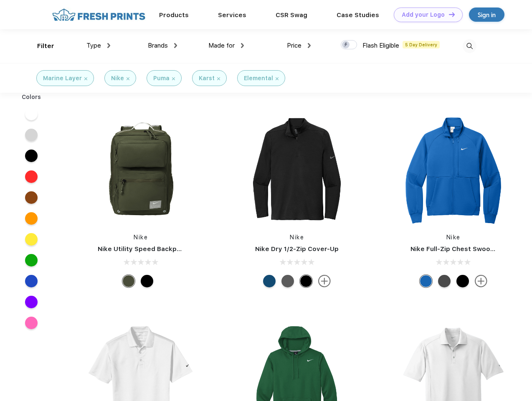  Describe the element at coordinates (161, 78) in the screenshot. I see `div: Puma` at that location.